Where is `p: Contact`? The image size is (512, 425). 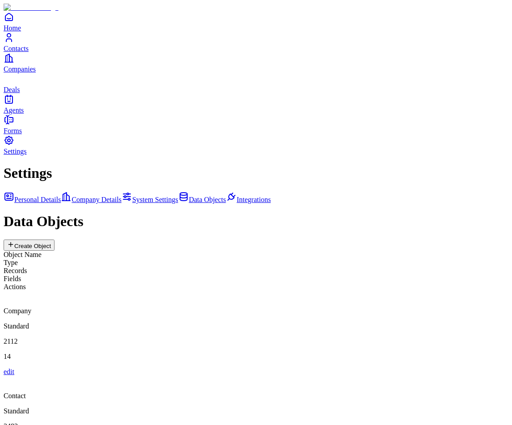 p: Contact is located at coordinates (256, 396).